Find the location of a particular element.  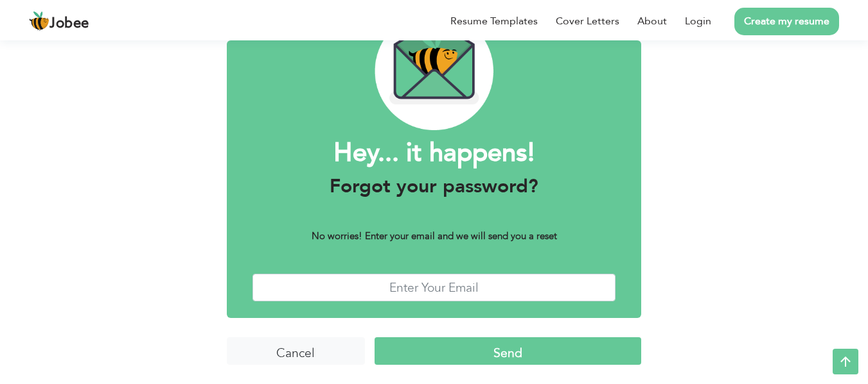

input: Send is located at coordinates (507, 350).